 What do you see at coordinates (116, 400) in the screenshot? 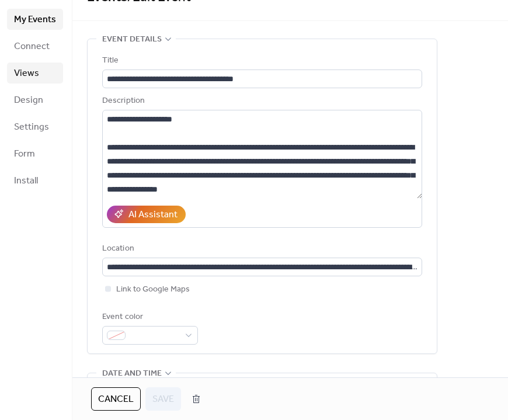
I see `span: Cancel` at bounding box center [116, 400].